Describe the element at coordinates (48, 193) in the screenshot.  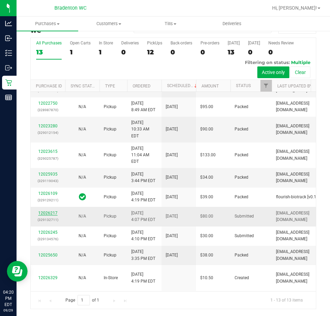
I see `a: 12026109` at that location.